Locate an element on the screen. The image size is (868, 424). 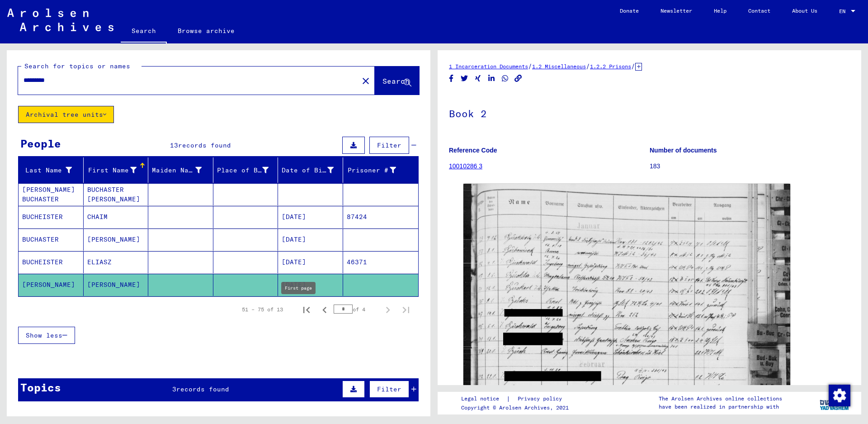
p: The Arolsen Archives online collections is located at coordinates (720, 398).